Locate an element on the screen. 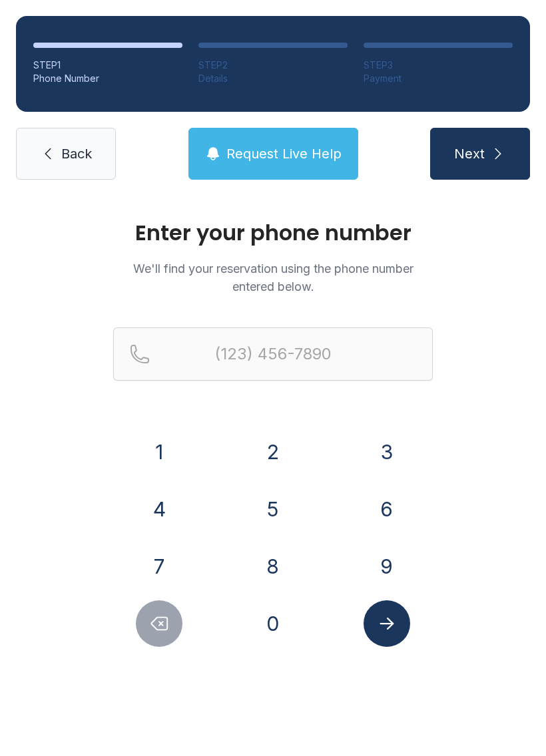 The image size is (546, 756). button: 9 is located at coordinates (386, 567).